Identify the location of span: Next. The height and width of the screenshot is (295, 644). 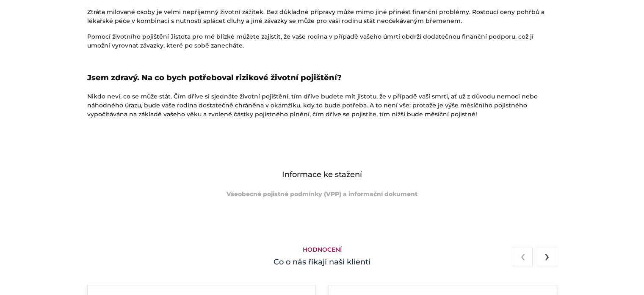
(547, 256).